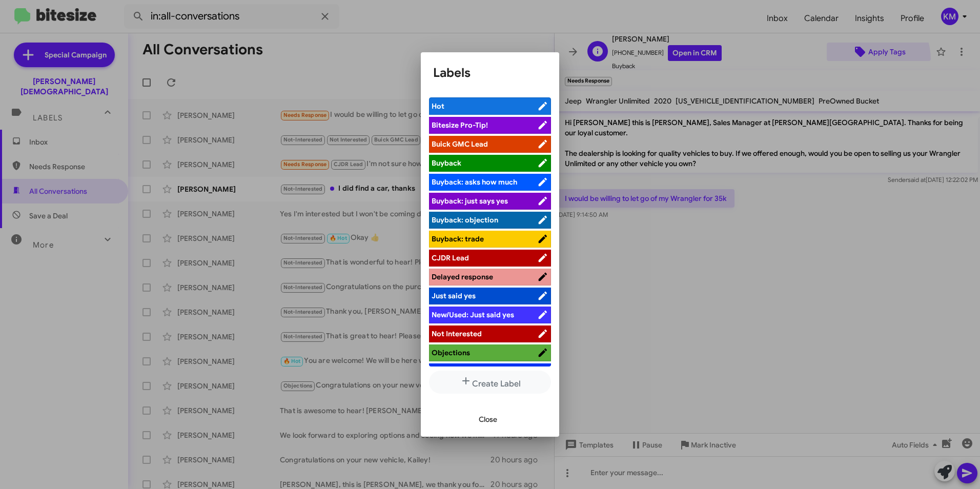  What do you see at coordinates (460, 125) in the screenshot?
I see `span: Bitesize Pro-Tip!` at bounding box center [460, 125].